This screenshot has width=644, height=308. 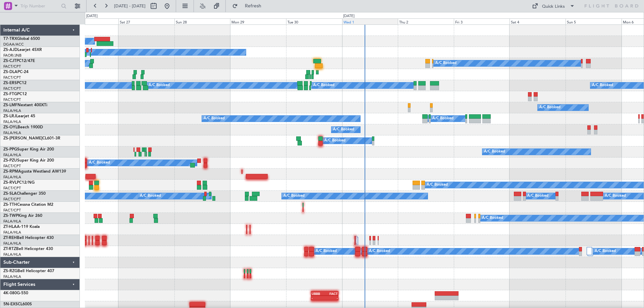 What do you see at coordinates (10, 205) in the screenshot?
I see `span: ZS-TTH` at bounding box center [10, 205].